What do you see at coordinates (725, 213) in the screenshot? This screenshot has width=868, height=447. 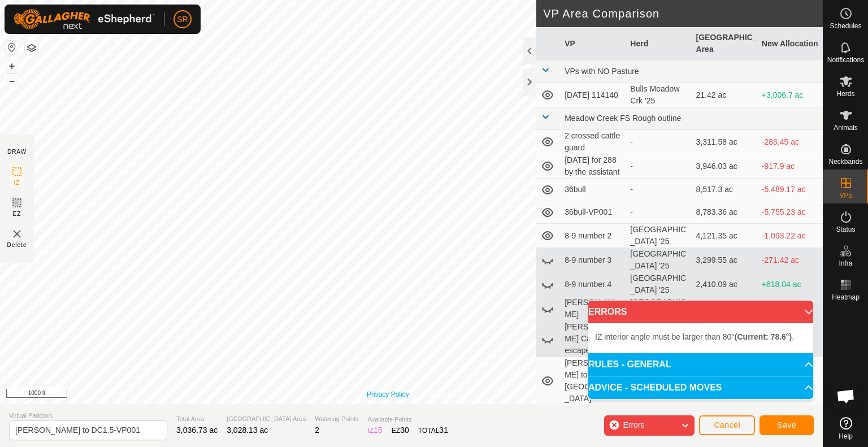 I see `td: 8,783.36 ac` at bounding box center [725, 213].